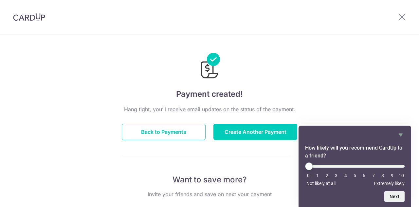 Image resolution: width=419 pixels, height=207 pixels. Describe the element at coordinates (401, 135) in the screenshot. I see `button: Hide survey` at that location.